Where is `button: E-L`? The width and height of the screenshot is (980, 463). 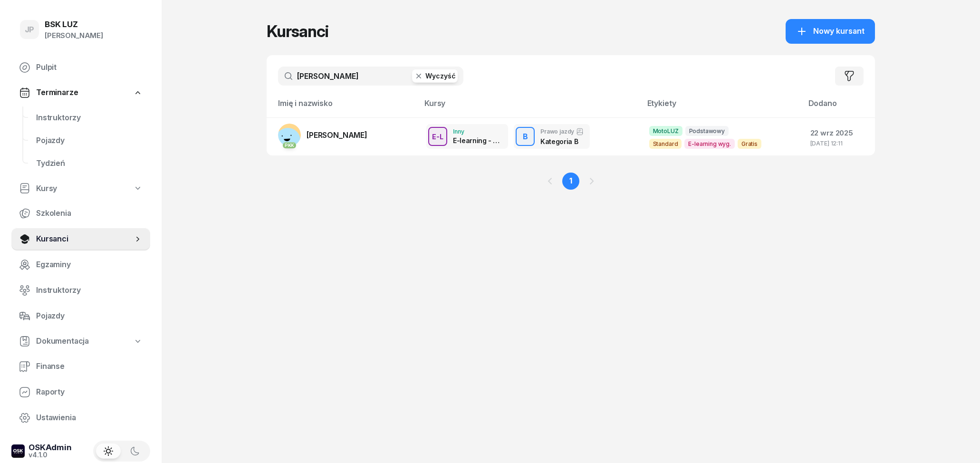 button: E-L is located at coordinates (437, 136).